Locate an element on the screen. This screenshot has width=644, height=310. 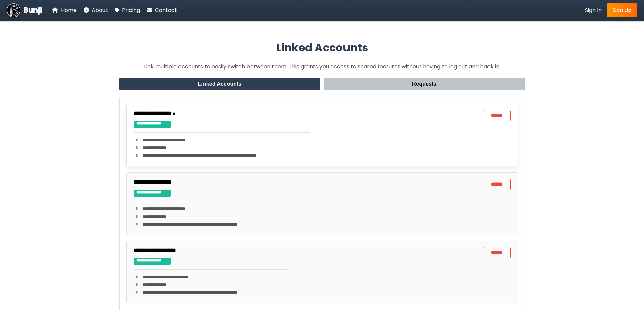
a: Sign In is located at coordinates (593, 10).